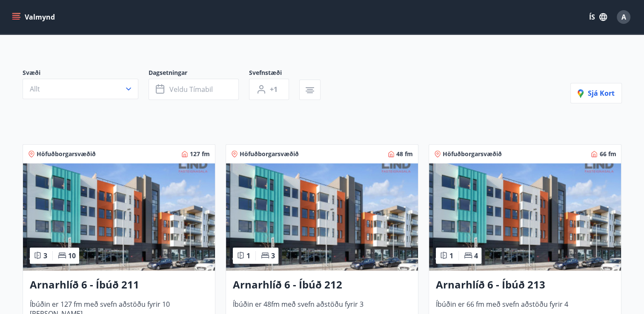 The height and width of the screenshot is (314, 644). I want to click on h3: Arnarhlíð 6 - Íbúð 211, so click(119, 285).